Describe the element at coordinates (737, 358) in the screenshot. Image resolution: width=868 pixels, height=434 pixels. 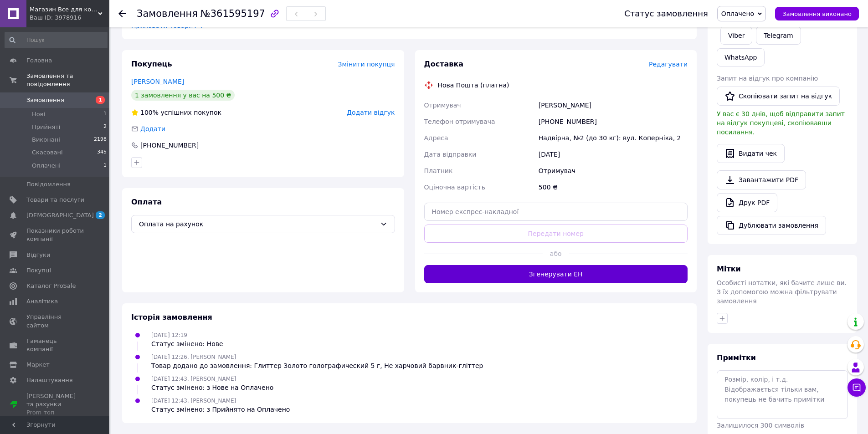
I see `span: Примітки` at that location.